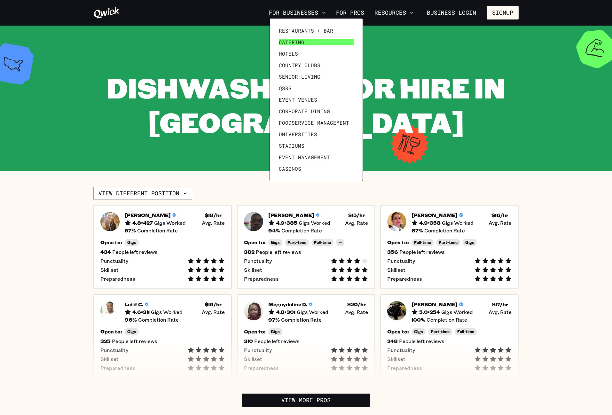 This screenshot has height=415, width=612. What do you see at coordinates (285, 88) in the screenshot?
I see `span: QSRs` at bounding box center [285, 88].